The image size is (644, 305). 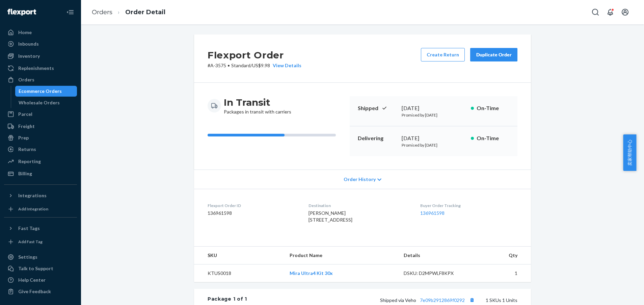 What do you see at coordinates (240, 65) in the screenshot?
I see `span: Standard` at bounding box center [240, 65].